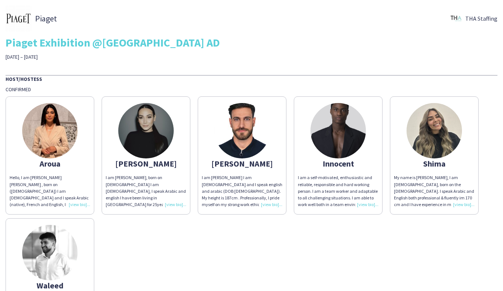 This screenshot has height=291, width=503. What do you see at coordinates (50, 164) in the screenshot?
I see `div: Aroua` at bounding box center [50, 164].